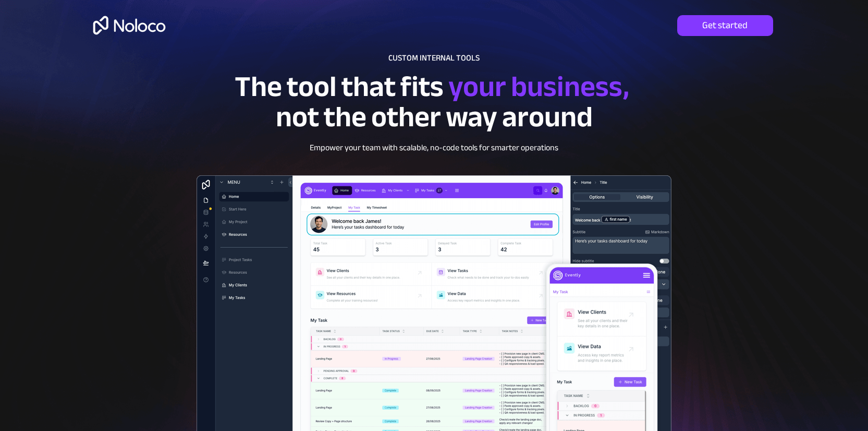 This screenshot has width=868, height=431. What do you see at coordinates (339, 86) in the screenshot?
I see `span: The tool that fits` at bounding box center [339, 86].